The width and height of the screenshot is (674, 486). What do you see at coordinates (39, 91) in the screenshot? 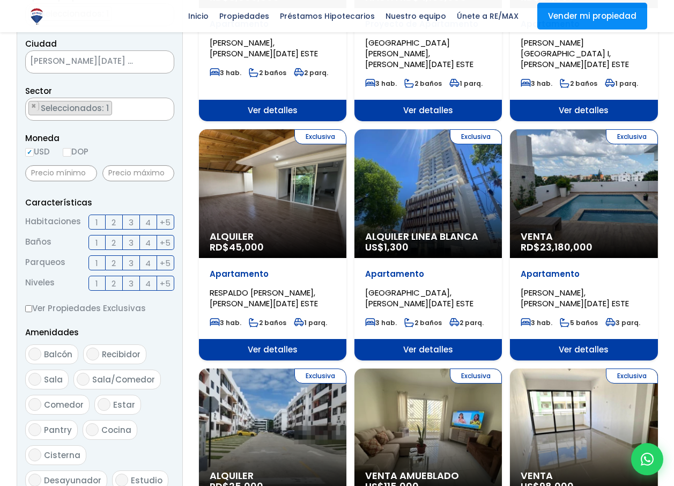
I see `span: Sector` at bounding box center [39, 91].